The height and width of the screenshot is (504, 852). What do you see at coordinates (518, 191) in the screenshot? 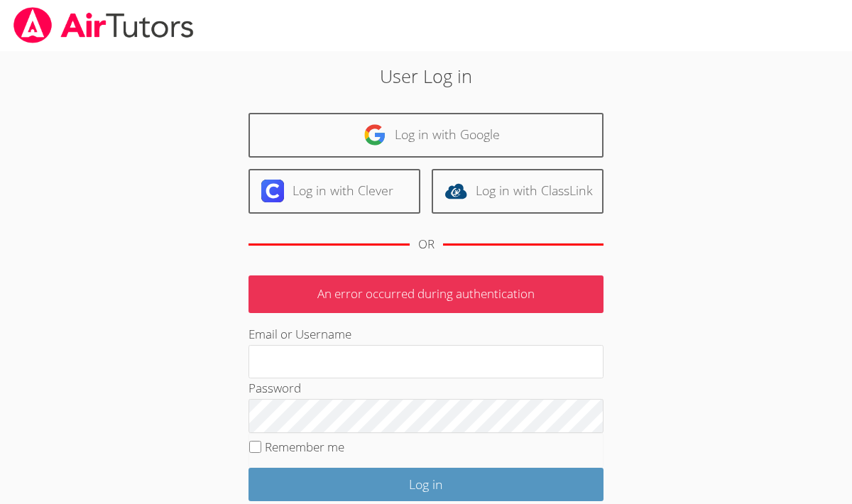
I see `a: Log in with ClassLink` at bounding box center [518, 191].